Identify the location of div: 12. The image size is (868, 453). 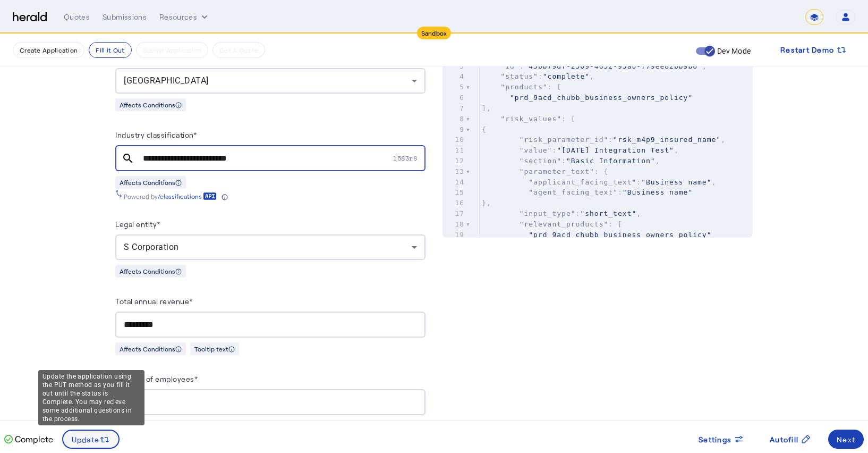
(454, 161).